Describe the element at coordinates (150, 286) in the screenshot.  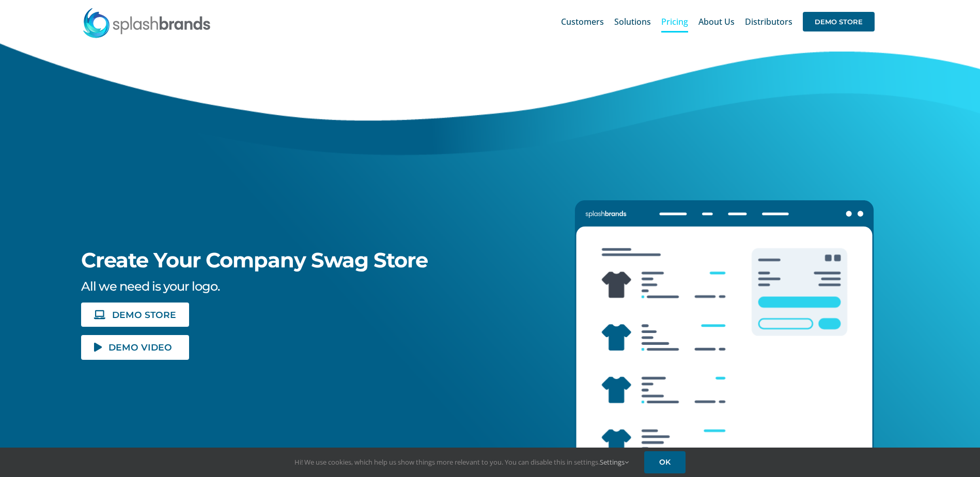
I see `span: All we need is your logo.` at that location.